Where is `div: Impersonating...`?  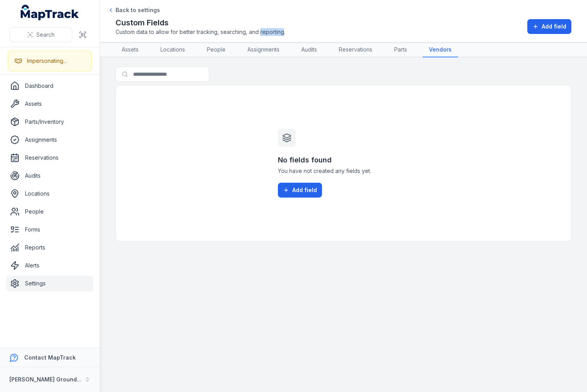
div: Impersonating... is located at coordinates (47, 61).